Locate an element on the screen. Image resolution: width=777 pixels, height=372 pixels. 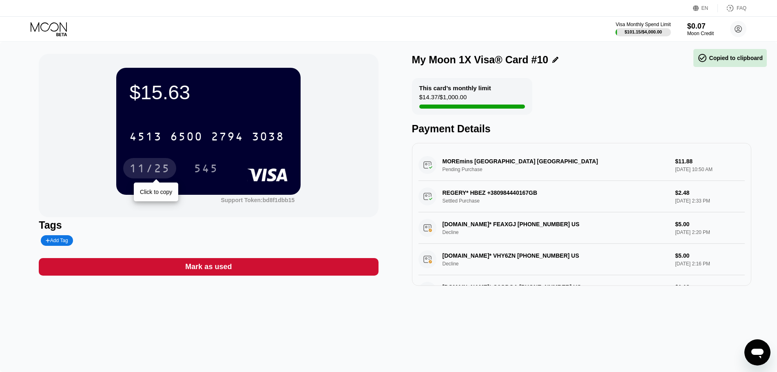
div: $0.07Moon Credit is located at coordinates (700, 29).